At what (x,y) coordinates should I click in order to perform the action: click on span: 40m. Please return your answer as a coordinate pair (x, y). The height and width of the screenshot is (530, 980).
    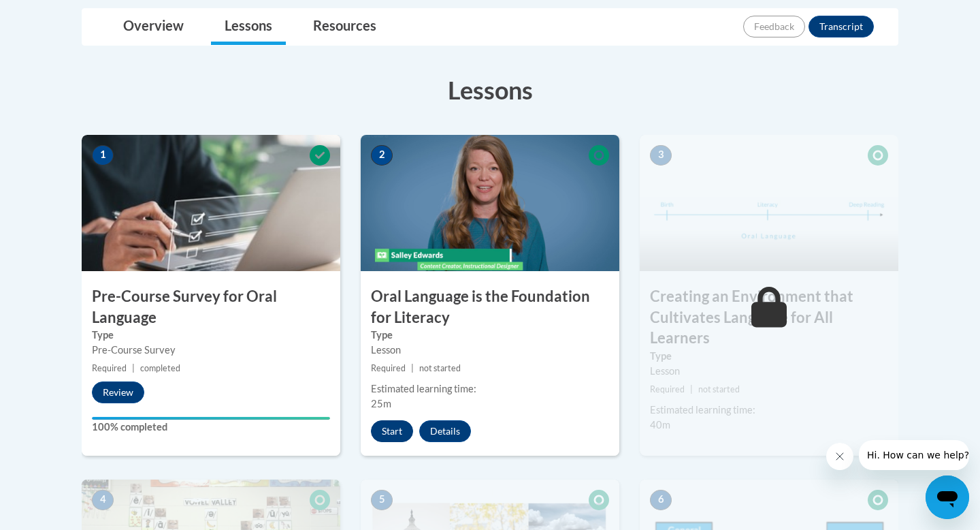
    Looking at the image, I should click on (660, 424).